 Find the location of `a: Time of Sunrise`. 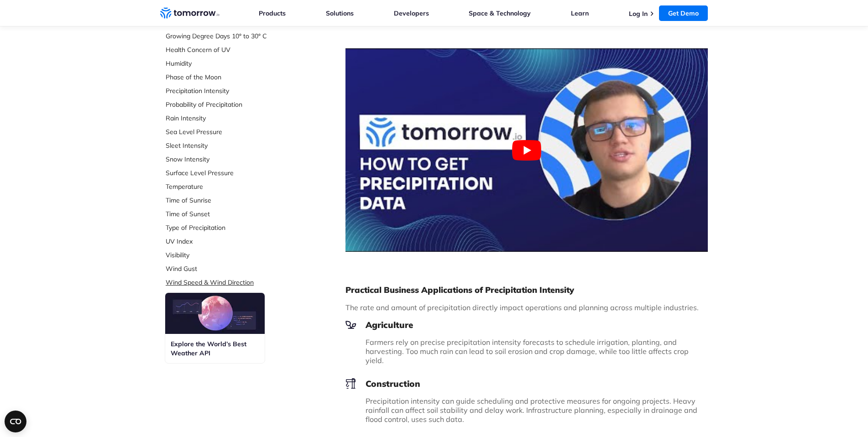

a: Time of Sunrise is located at coordinates (226, 200).